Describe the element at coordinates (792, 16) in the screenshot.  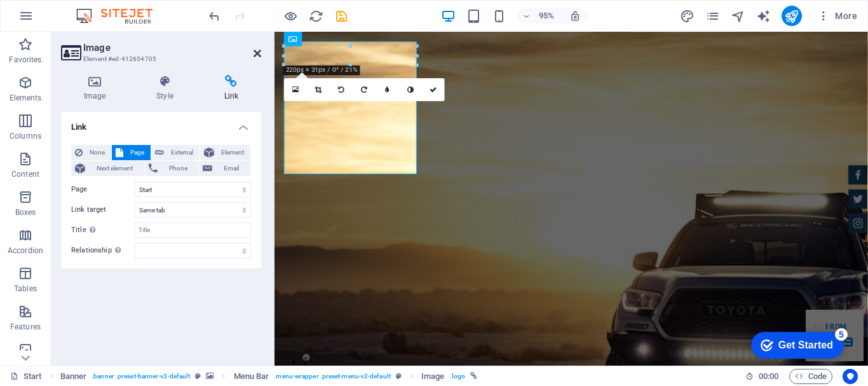
I see `button: publish` at that location.